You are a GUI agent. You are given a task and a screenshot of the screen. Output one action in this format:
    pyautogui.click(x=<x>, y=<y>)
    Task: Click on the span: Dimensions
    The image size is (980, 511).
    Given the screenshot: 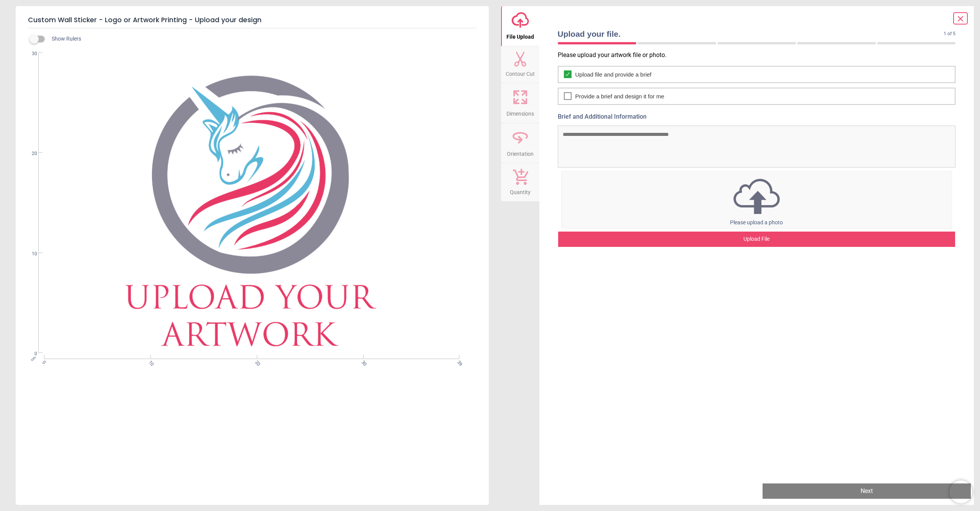 What is the action you would take?
    pyautogui.click(x=520, y=112)
    